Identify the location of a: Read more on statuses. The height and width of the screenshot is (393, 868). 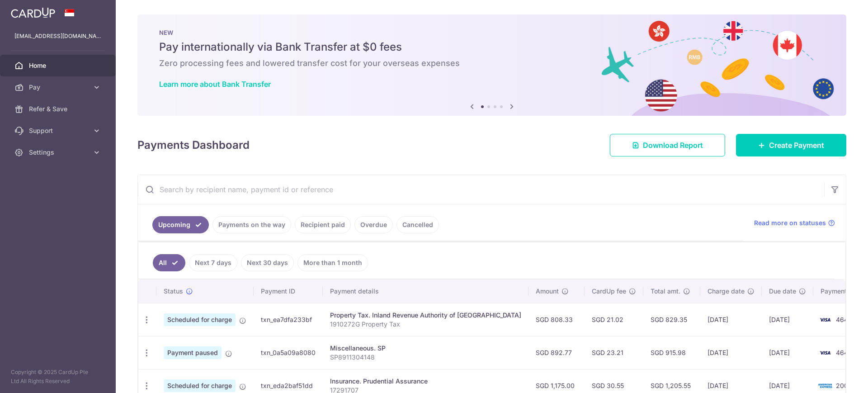
(795, 223).